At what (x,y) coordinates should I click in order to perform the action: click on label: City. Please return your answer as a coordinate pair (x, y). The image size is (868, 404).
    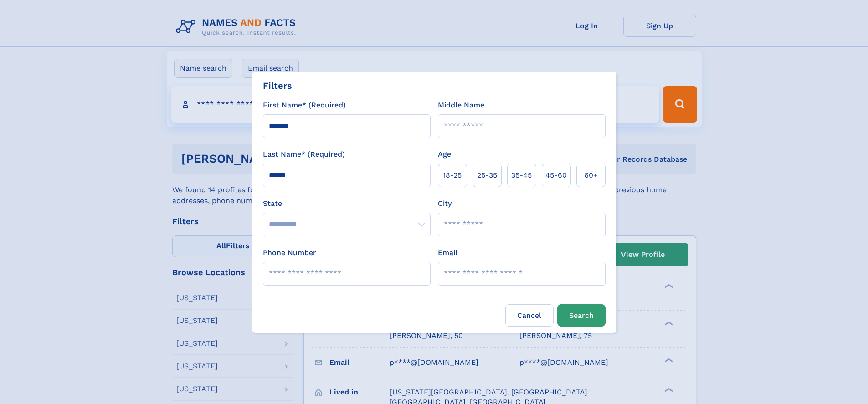
    Looking at the image, I should click on (445, 204).